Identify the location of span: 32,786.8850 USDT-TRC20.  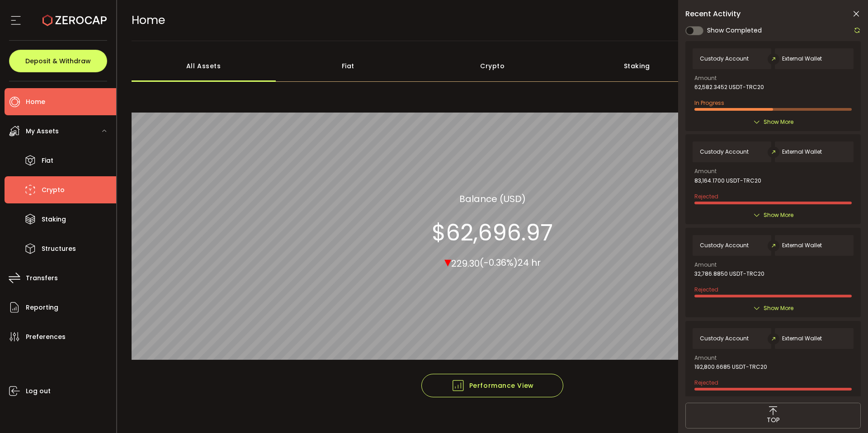
(729, 274).